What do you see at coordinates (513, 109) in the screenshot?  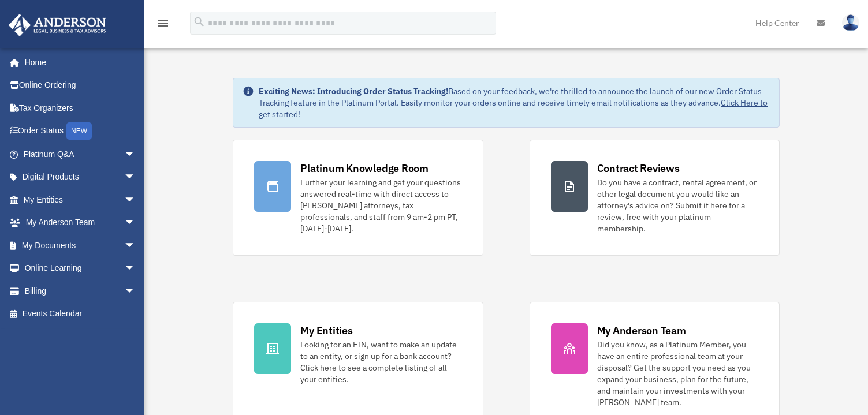 I see `a: Click Here to get started!` at bounding box center [513, 109].